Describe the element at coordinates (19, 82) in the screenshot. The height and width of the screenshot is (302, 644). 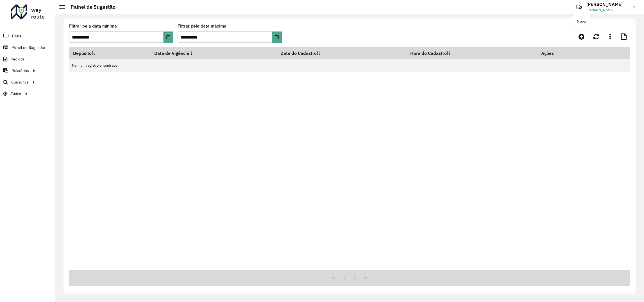
I see `span: Consultas` at that location.